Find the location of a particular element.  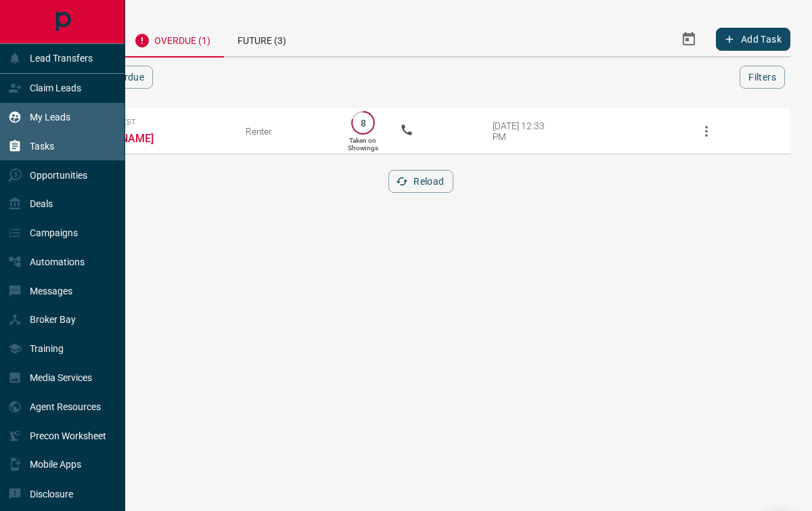

button: Add Task is located at coordinates (754, 40).